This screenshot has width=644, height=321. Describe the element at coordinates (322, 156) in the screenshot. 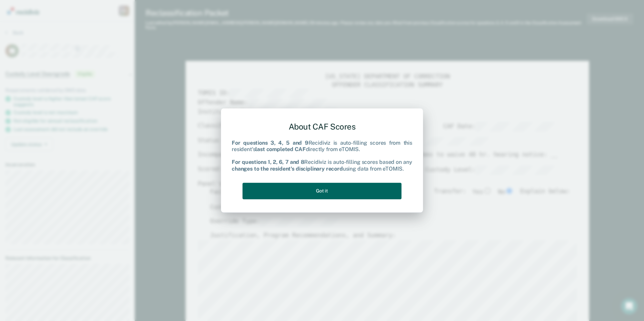

I see `div: Recidiviz is auto-filling scores from this resident's directly from eTOMIS. Recidiviz is auto-fil...` at that location.